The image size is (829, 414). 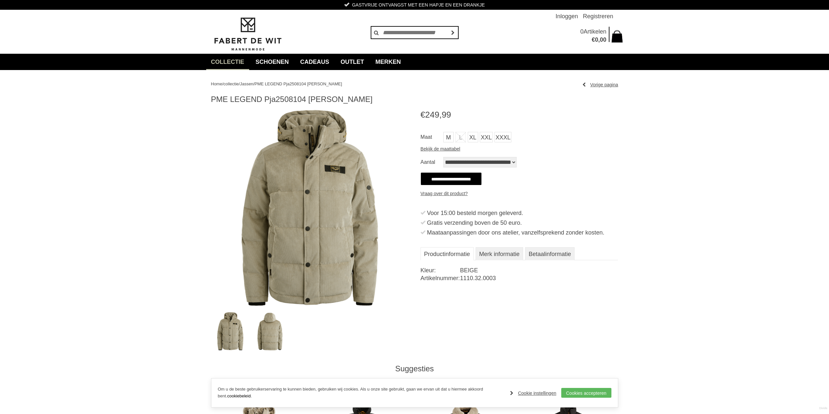 What do you see at coordinates (566, 16) in the screenshot?
I see `a: Inloggen` at bounding box center [566, 16].